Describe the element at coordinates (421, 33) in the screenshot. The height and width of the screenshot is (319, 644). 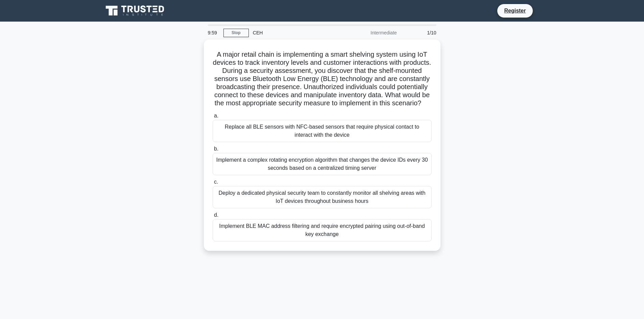
I see `div: 1/10` at that location.